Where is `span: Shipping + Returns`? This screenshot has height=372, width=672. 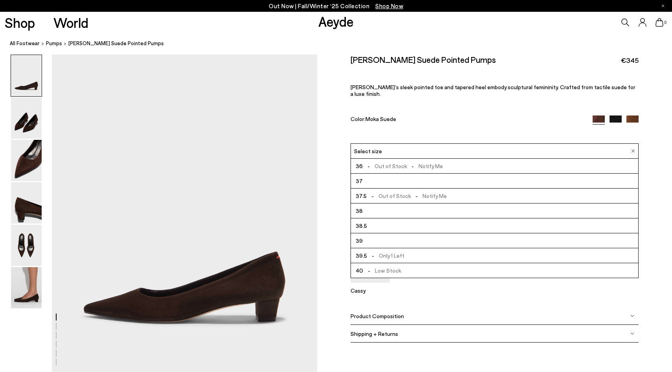
span: Shipping + Returns is located at coordinates (374, 333).